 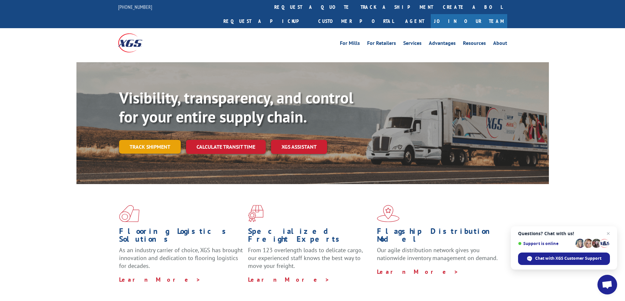 What do you see at coordinates (350, 44) in the screenshot?
I see `a: For Mills` at bounding box center [350, 44].